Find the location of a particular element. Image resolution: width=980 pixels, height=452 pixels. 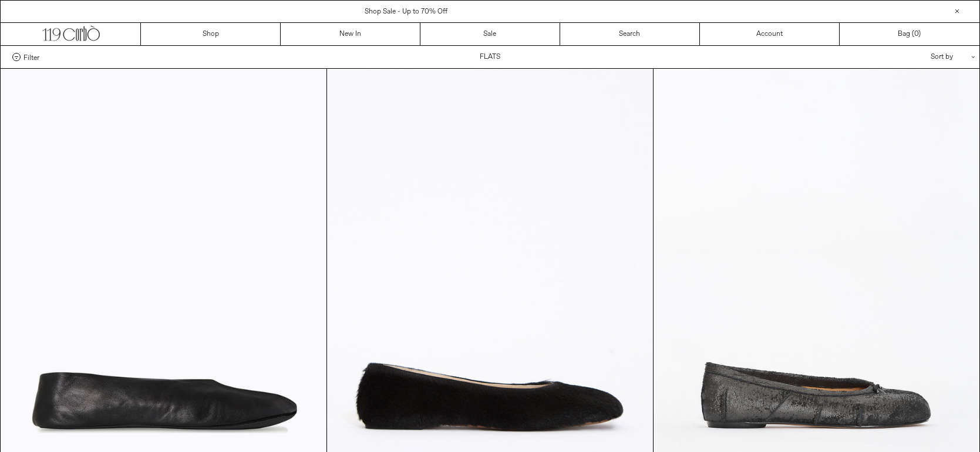

a: Bag () is located at coordinates (910, 34).